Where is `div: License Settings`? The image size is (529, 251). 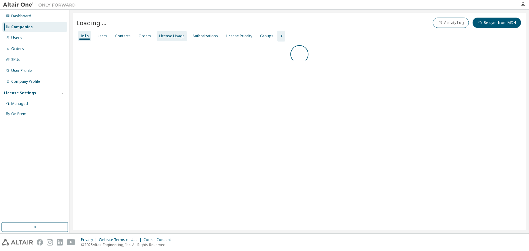
div: License Settings is located at coordinates (20, 93).